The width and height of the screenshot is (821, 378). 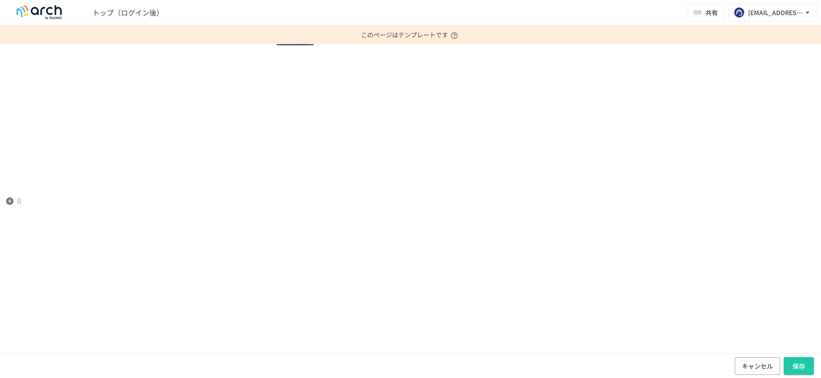 What do you see at coordinates (39, 12) in the screenshot?
I see `img: logo-default@2x-9cf2c760.svg` at bounding box center [39, 12].